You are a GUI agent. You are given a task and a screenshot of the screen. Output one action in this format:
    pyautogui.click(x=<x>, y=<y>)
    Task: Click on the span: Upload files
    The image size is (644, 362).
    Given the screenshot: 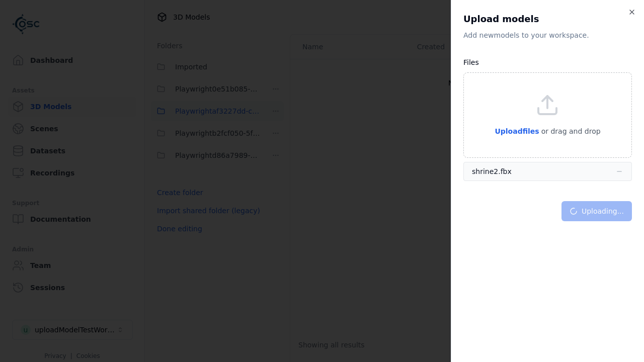 What is the action you would take?
    pyautogui.click(x=517, y=131)
    